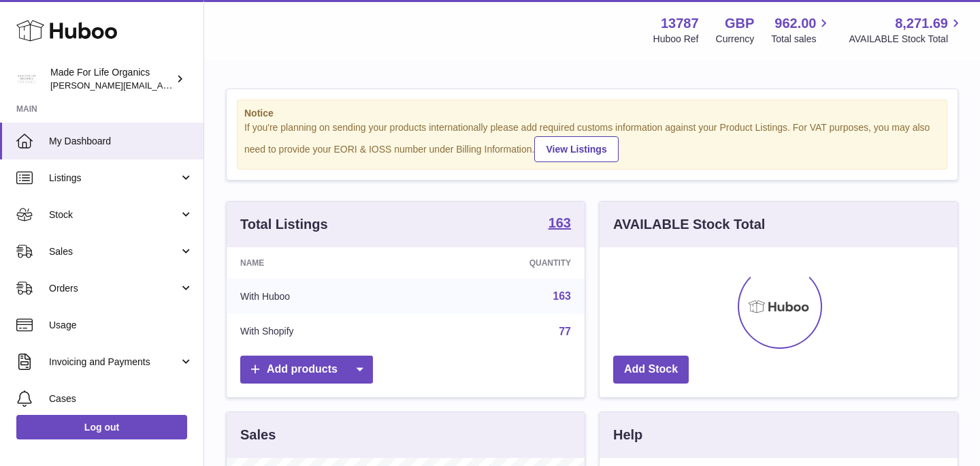  What do you see at coordinates (284, 224) in the screenshot?
I see `h3: Total Listings` at bounding box center [284, 224].